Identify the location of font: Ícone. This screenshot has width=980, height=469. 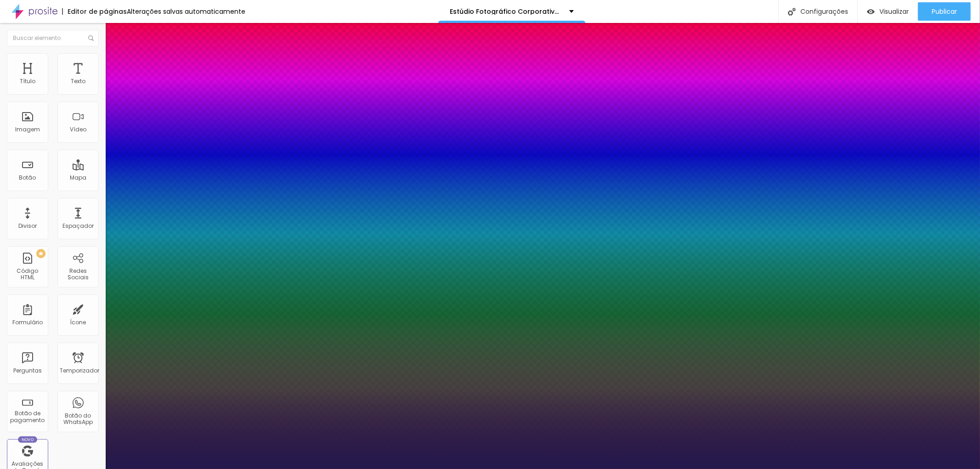
(78, 322).